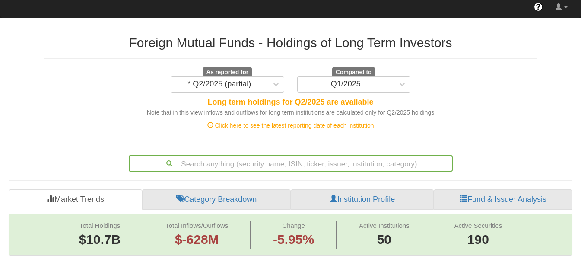 The height and width of the screenshot is (259, 581). I want to click on div: Long term holdings for Q2/2025 are available, so click(291, 102).